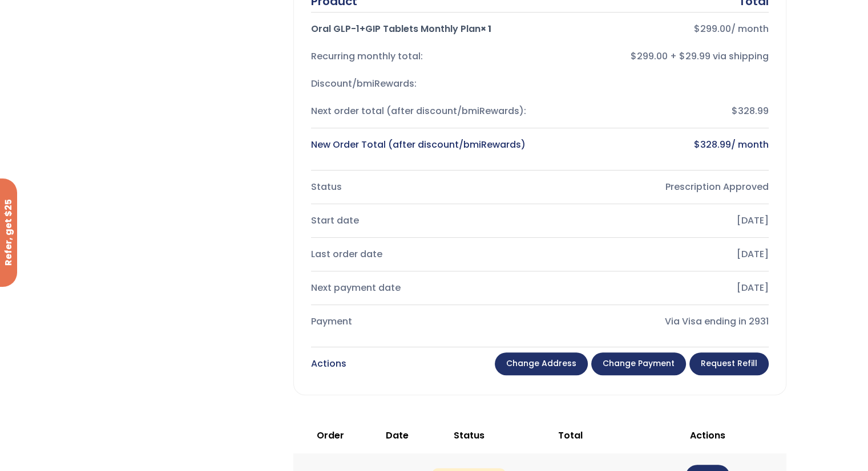  Describe the element at coordinates (658, 57) in the screenshot. I see `div: $299.00 + $29.99 via shipping` at that location.